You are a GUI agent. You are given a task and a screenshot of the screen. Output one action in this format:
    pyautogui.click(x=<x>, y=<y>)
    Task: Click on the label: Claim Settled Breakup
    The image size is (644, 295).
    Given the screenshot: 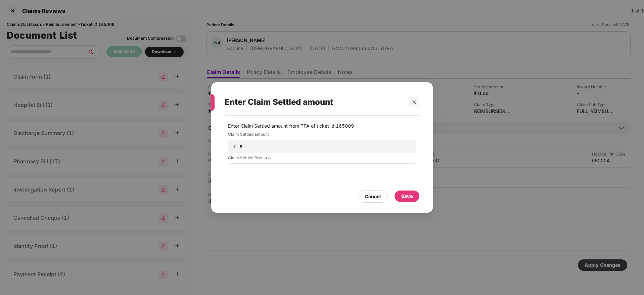 What is the action you would take?
    pyautogui.click(x=322, y=159)
    